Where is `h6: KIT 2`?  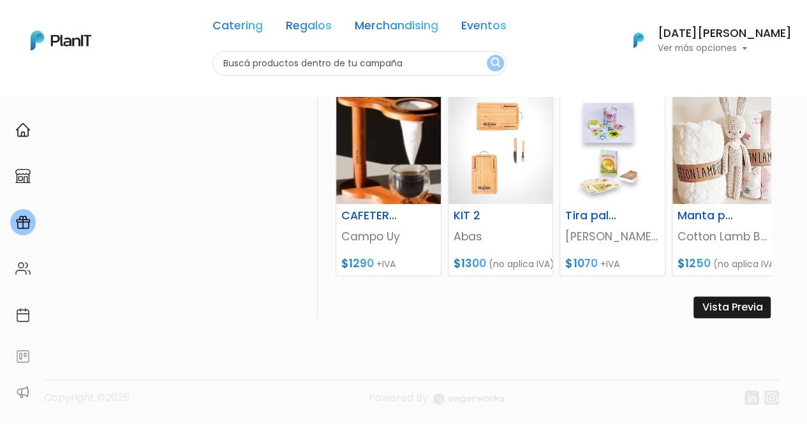
h6: KIT 2 is located at coordinates (482, 216).